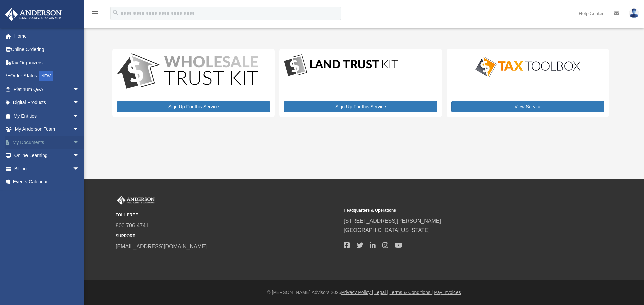 This screenshot has width=644, height=305. Describe the element at coordinates (456, 211) in the screenshot. I see `small: Headquarters & Operations` at that location.